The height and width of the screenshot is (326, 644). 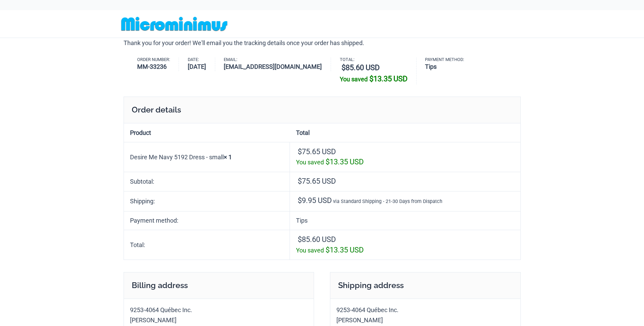 I want to click on strong: Tips, so click(x=445, y=66).